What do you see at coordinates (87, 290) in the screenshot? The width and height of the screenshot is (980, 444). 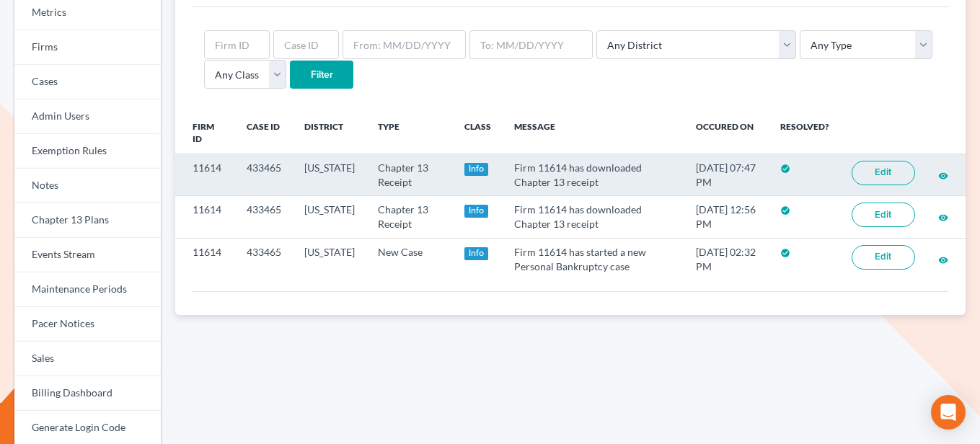 I see `a: Maintenance Periods` at bounding box center [87, 290].